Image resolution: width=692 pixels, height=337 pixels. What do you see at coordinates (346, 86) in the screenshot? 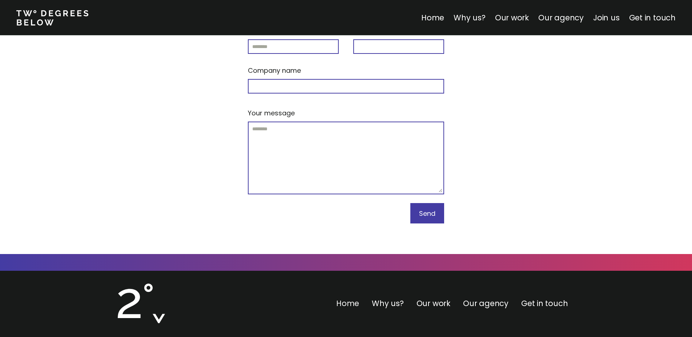
I see `input: Company name` at bounding box center [346, 86].